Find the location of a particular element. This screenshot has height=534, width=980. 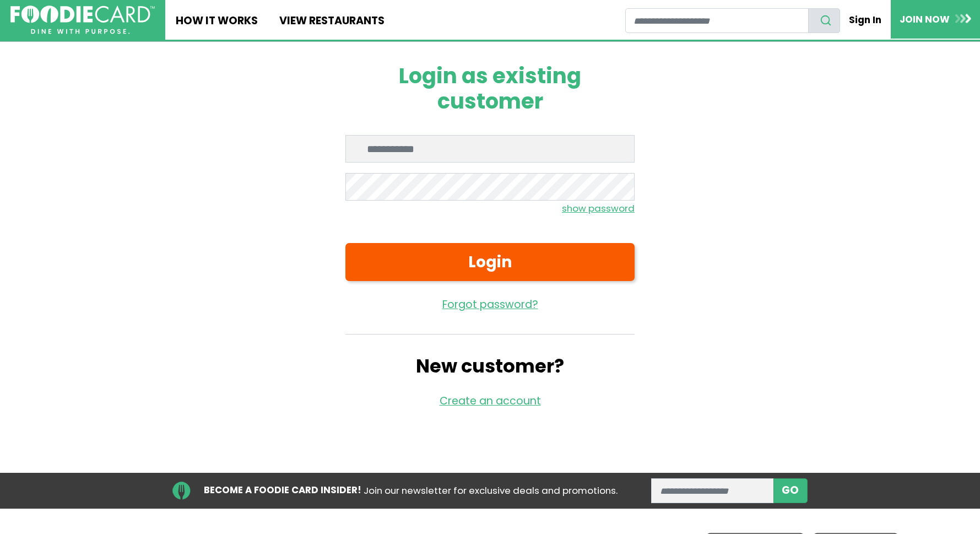

small: show password is located at coordinates (598, 209).